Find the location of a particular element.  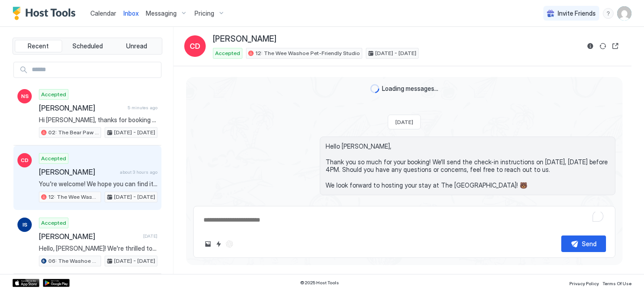

span: You're welcome! We hope you can find it soon 😊 is located at coordinates (98, 184).